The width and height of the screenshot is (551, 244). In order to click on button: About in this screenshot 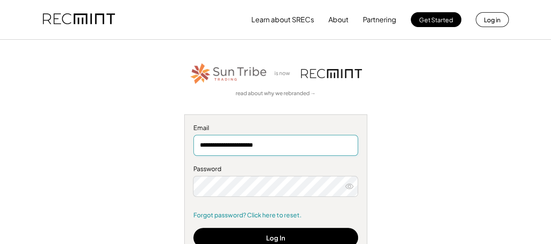, I will do `click(339, 20)`.